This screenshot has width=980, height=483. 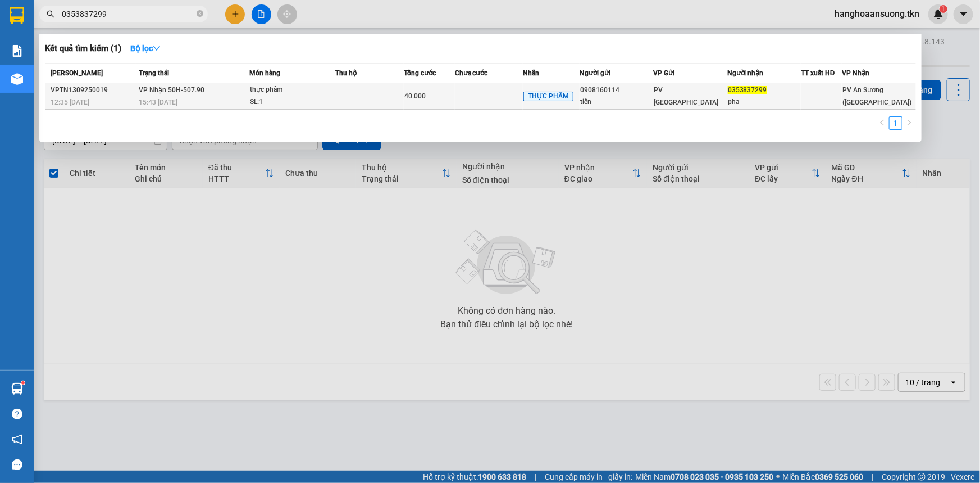 I want to click on span: VP Gửi, so click(x=664, y=73).